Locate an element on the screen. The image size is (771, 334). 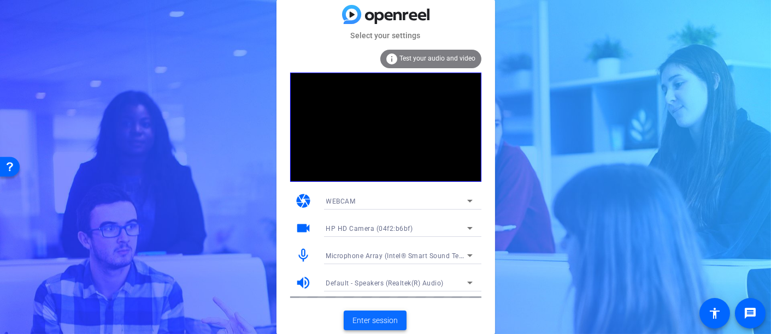
mat-card-subtitle: Select your settings is located at coordinates (386, 36).